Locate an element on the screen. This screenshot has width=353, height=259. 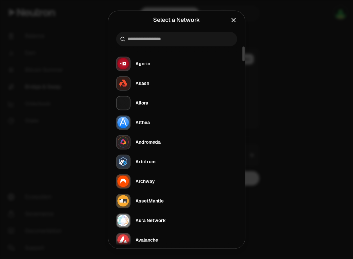
img: AssetMantle Logo is located at coordinates (123, 201).